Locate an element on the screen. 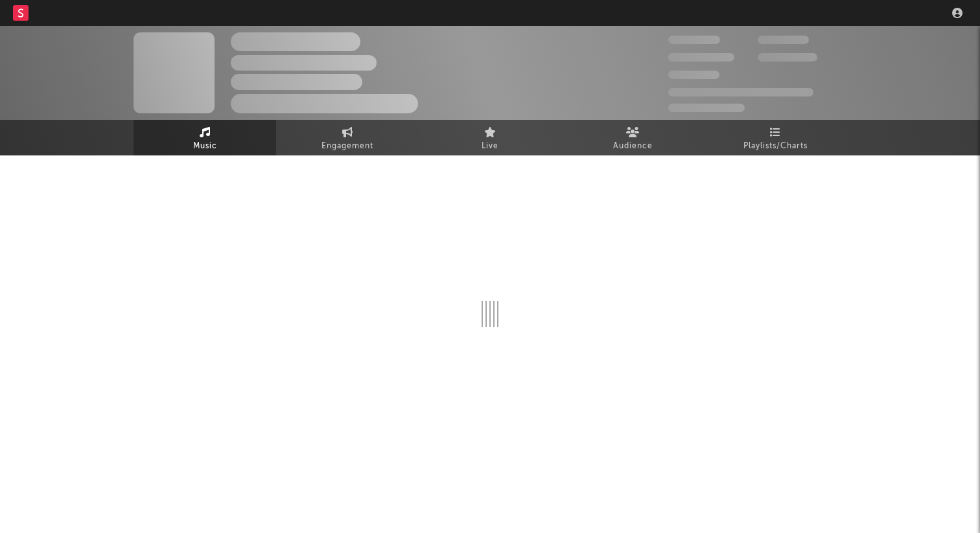 This screenshot has width=980, height=533. span: Music is located at coordinates (205, 146).